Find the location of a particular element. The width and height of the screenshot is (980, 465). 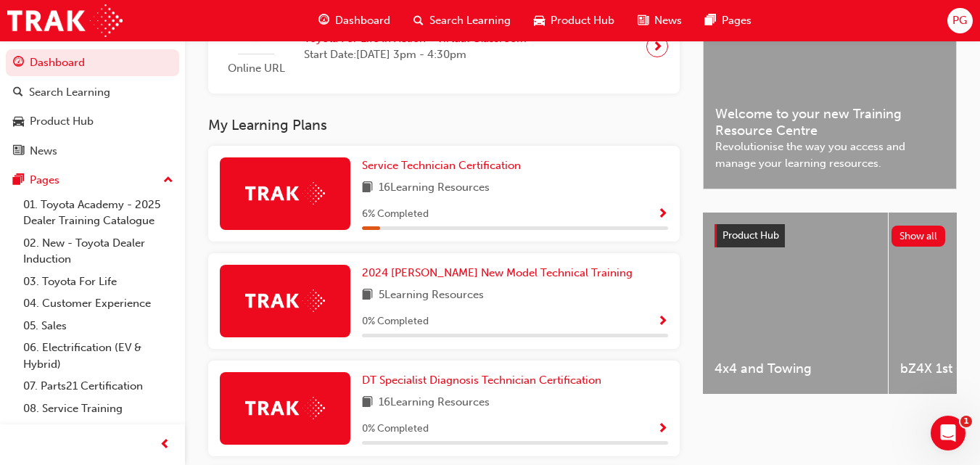

a: guage-iconDashboard is located at coordinates (354, 21).